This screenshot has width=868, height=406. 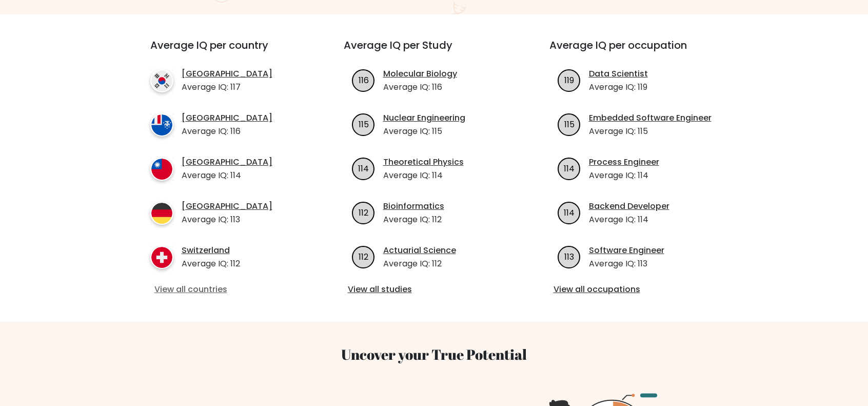 What do you see at coordinates (413, 206) in the screenshot?
I see `a: Bioinformatics` at bounding box center [413, 206].